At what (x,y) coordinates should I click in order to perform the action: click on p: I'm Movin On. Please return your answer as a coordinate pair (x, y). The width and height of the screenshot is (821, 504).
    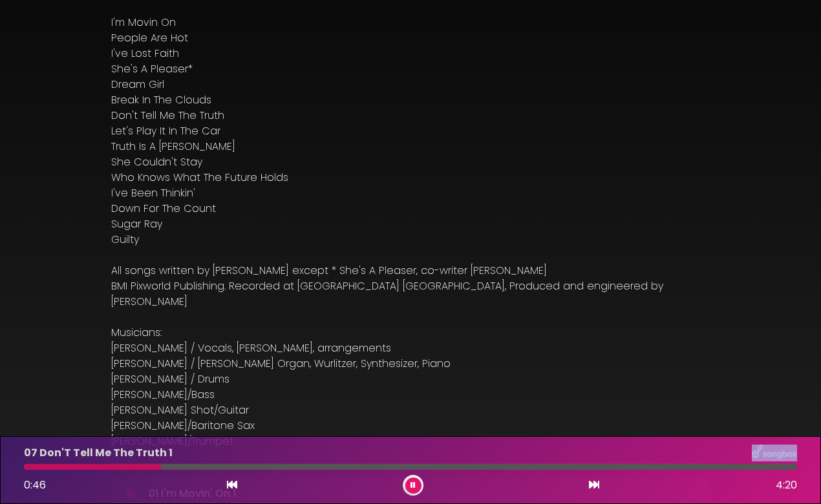
    Looking at the image, I should click on (411, 23).